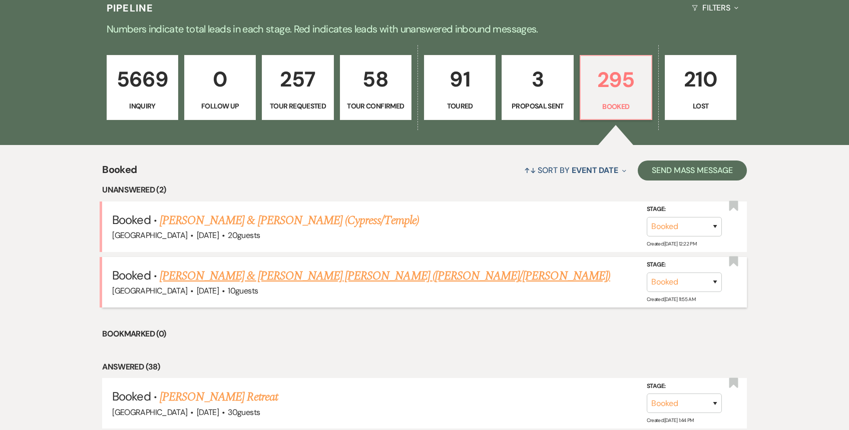 The image size is (849, 430). What do you see at coordinates (575, 170) in the screenshot?
I see `button: Sort By Event Date` at bounding box center [575, 170].